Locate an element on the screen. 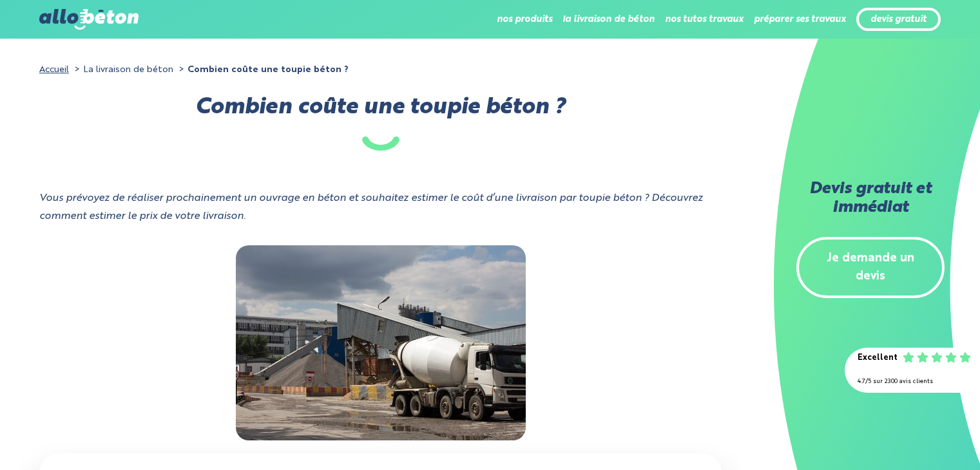 This screenshot has height=470, width=980. li: nos tutos travaux is located at coordinates (704, 19).